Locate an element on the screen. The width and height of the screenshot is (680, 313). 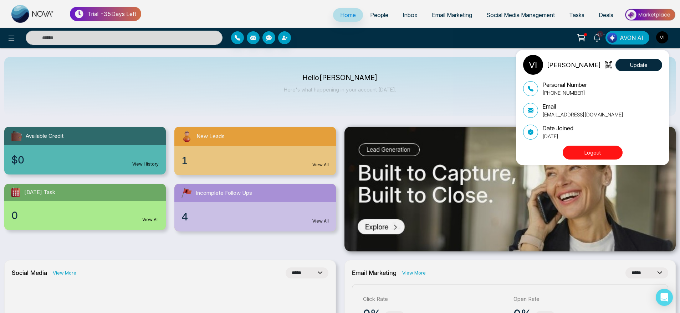
button: Logout is located at coordinates (593, 153).